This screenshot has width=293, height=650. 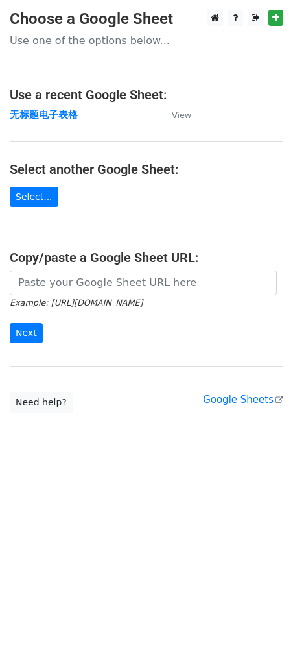 What do you see at coordinates (175, 115) in the screenshot?
I see `a: View` at bounding box center [175, 115].